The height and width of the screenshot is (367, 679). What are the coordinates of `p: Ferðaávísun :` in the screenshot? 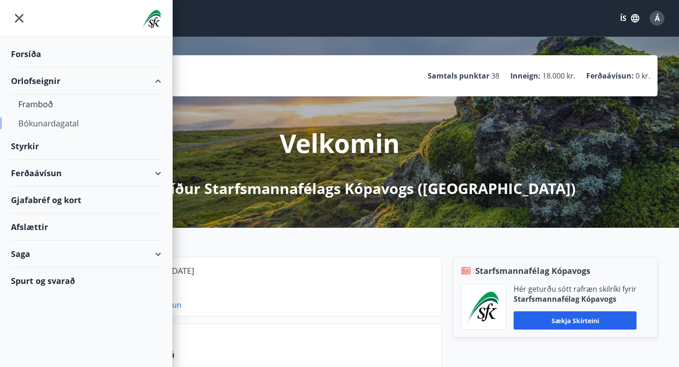 It's located at (610, 76).